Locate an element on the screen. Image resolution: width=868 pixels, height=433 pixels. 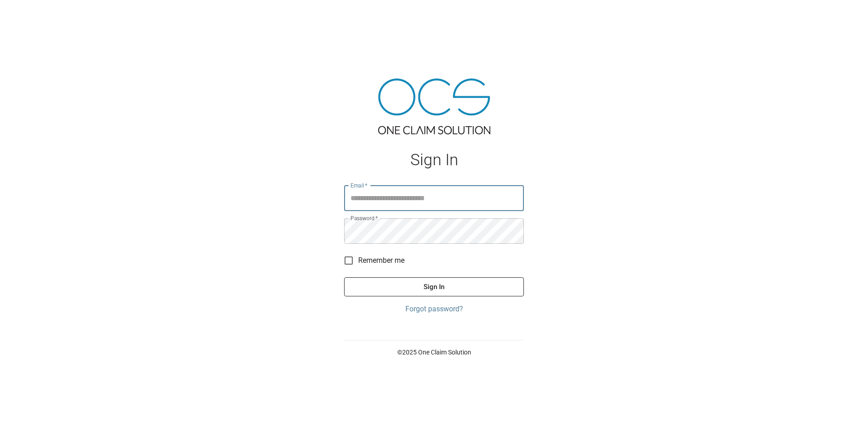
button: Sign In is located at coordinates (434, 287).